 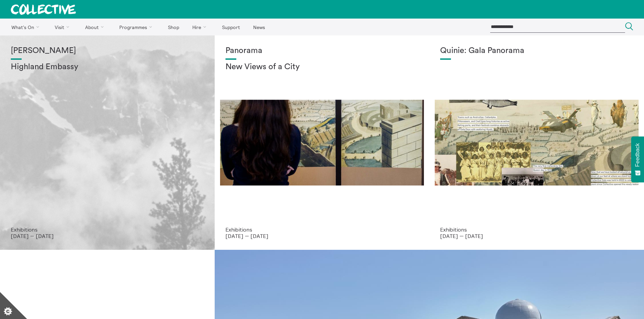 I want to click on a: About, so click(x=96, y=27).